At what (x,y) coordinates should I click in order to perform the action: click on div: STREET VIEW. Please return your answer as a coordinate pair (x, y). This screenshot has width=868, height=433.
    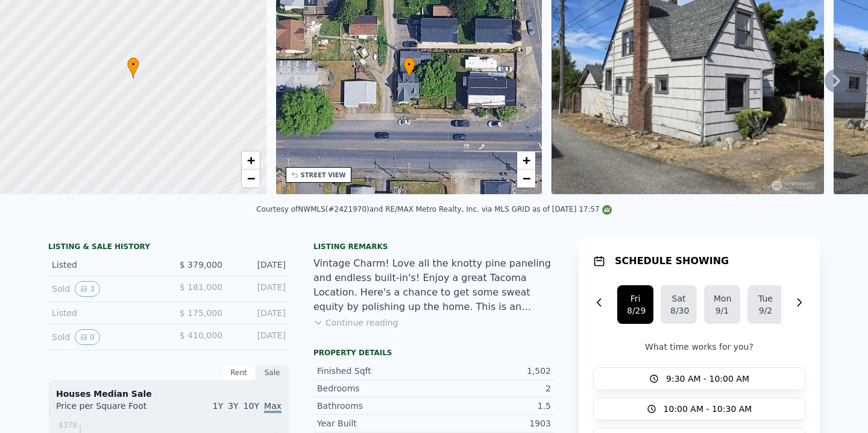
    Looking at the image, I should click on (323, 175).